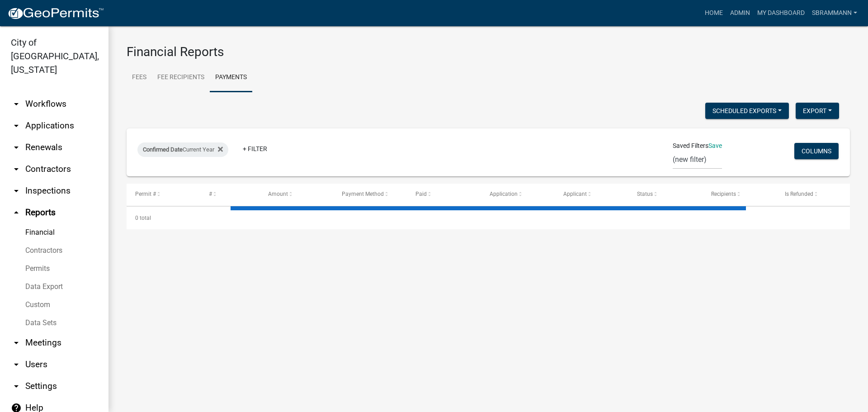 This screenshot has height=412, width=868. Describe the element at coordinates (255, 149) in the screenshot. I see `a: + Filter` at that location.